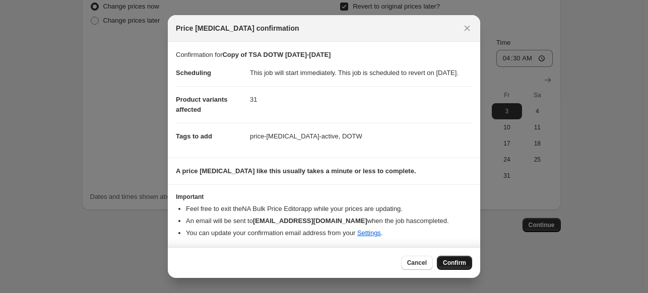  What do you see at coordinates (454, 263) in the screenshot?
I see `button: Confirm` at bounding box center [454, 263].